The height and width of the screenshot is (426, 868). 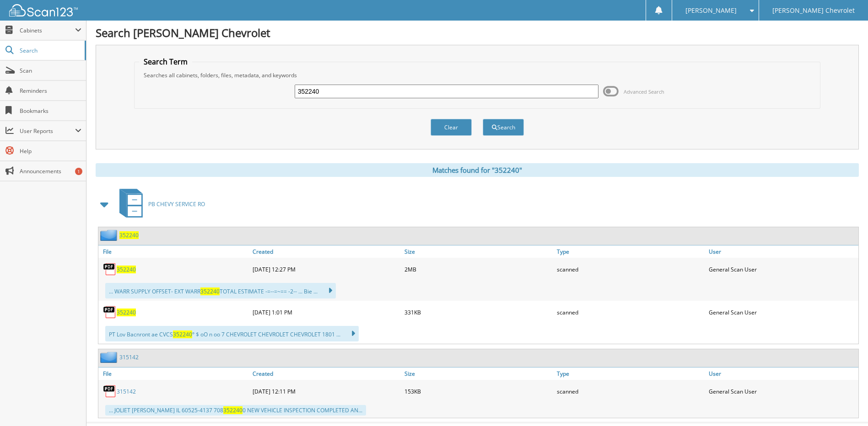 What do you see at coordinates (221, 291) in the screenshot?
I see `div: ... WARR SUPPLY OFFSET- EXT WARR TOTAL ESTIMATE -=--=~== -2-- ... Bie ...` at bounding box center [221, 291].